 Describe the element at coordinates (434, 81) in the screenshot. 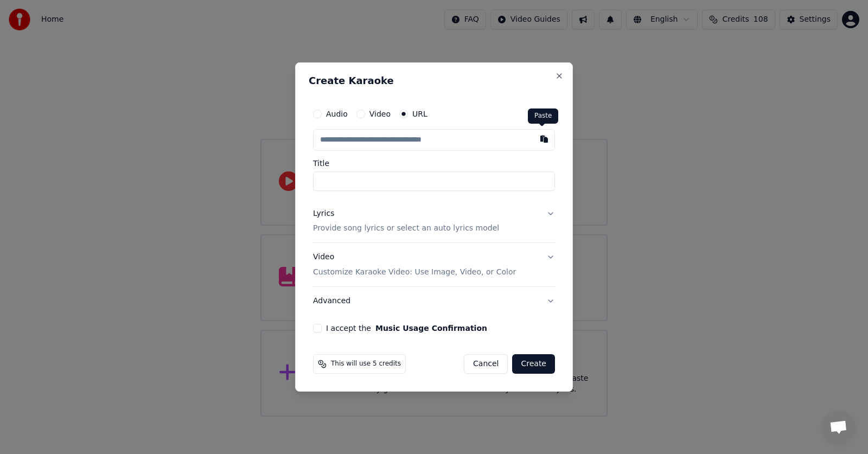

I see `h2: Create Karaoke` at that location.